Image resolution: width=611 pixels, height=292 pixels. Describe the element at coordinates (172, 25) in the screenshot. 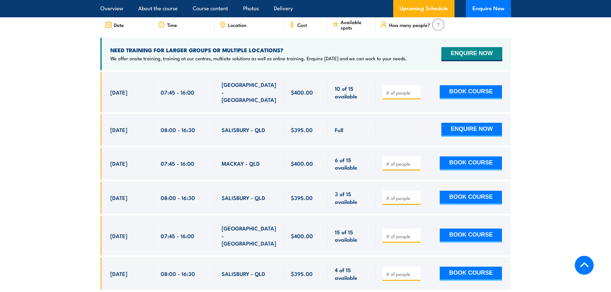

I see `span: Time` at that location.